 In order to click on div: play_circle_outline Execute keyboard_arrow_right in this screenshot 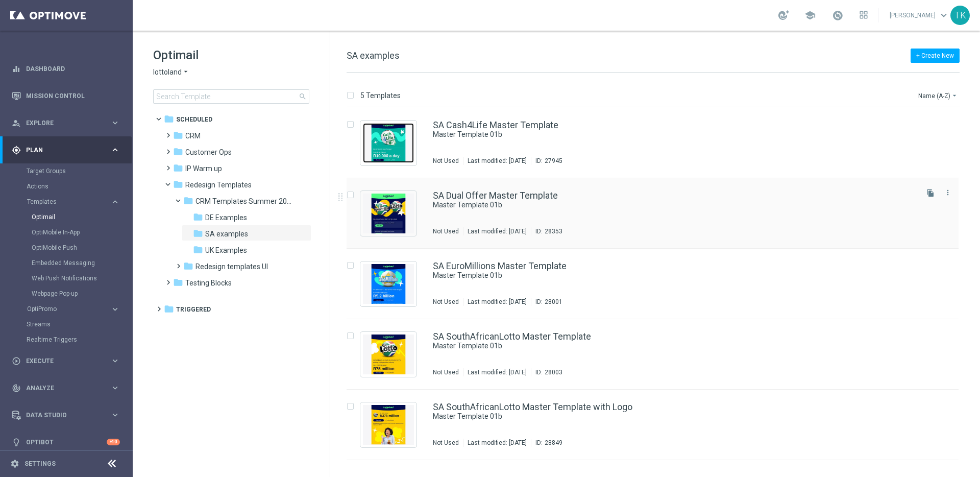, I will do `click(66, 361)`.